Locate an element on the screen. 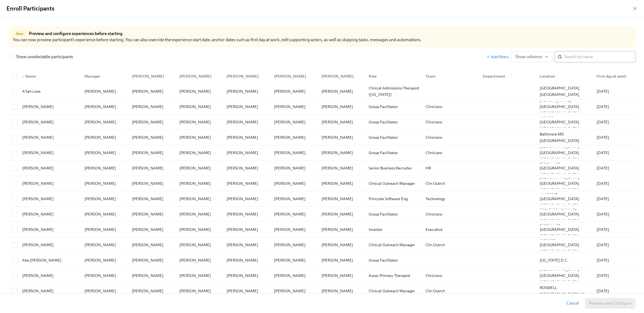  div: Department is located at coordinates (508, 77).